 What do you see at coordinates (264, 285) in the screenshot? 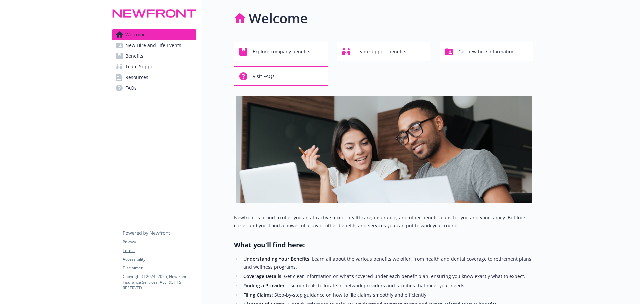
I see `strong: Finding a Provider` at bounding box center [264, 285].